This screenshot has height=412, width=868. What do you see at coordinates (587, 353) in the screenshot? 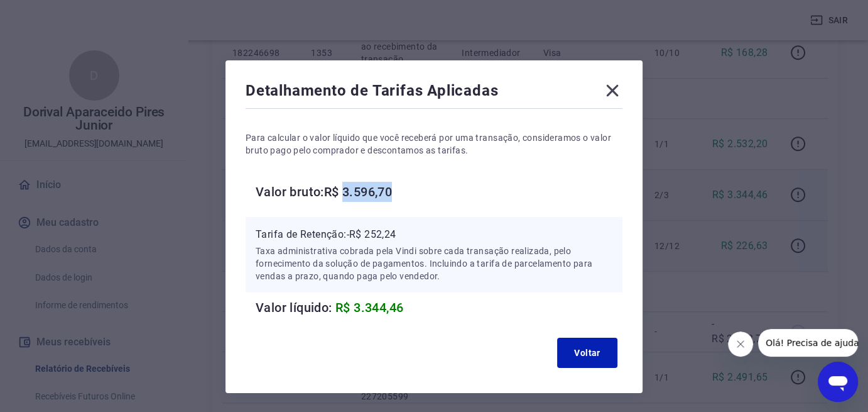
I see `button: Voltar` at bounding box center [587, 353].